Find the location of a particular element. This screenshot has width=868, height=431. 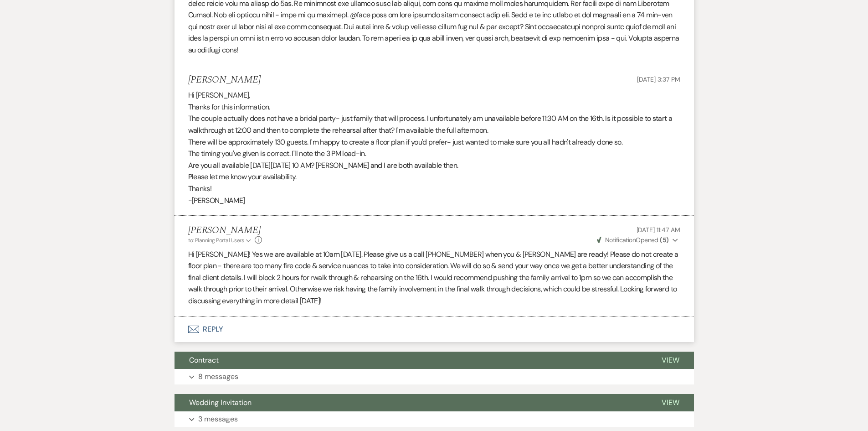

span: Wedding Invitation is located at coordinates (220, 403).